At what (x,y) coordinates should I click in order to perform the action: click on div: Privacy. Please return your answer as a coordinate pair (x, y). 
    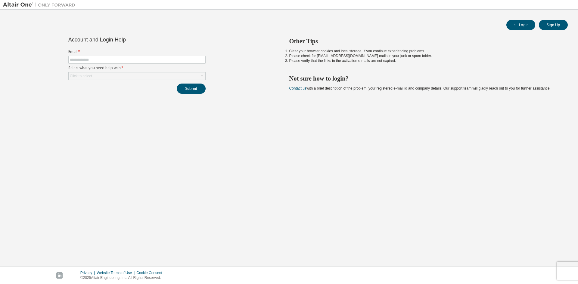
    Looking at the image, I should click on (88, 273).